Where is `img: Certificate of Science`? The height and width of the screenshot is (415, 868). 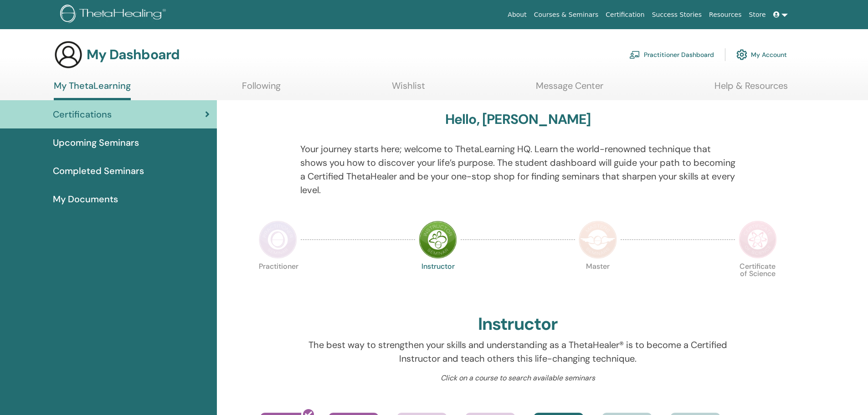
img: Certificate of Science is located at coordinates (758, 240).